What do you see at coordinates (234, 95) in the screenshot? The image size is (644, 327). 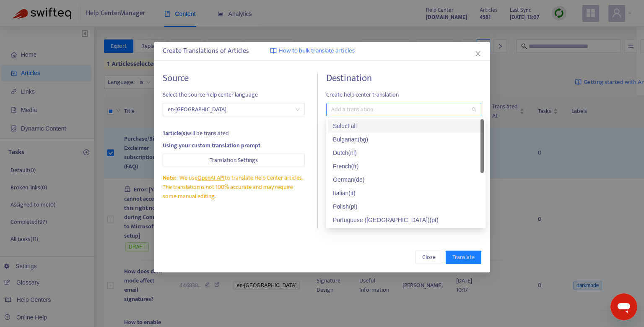 I see `span: Select the source help center language` at bounding box center [234, 95].